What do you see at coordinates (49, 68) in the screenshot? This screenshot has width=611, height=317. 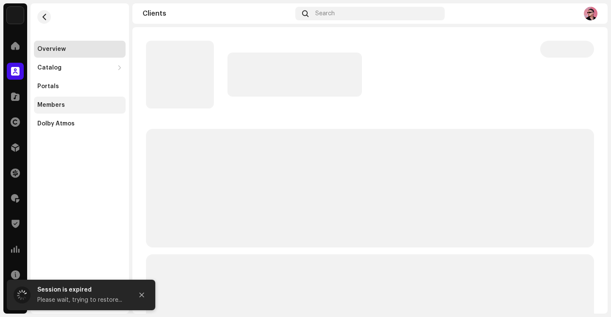 I see `div: Catalog` at bounding box center [49, 68].